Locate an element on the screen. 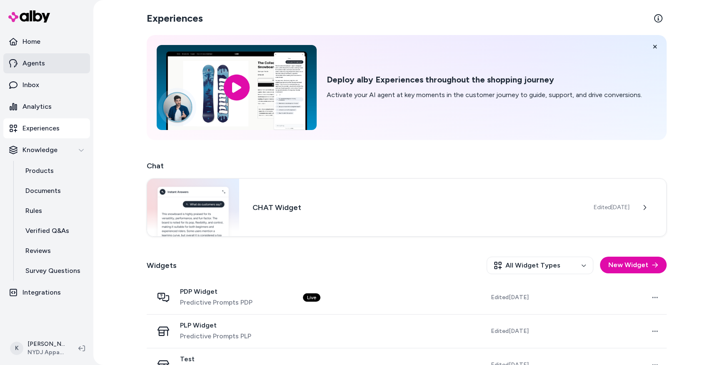 The width and height of the screenshot is (720, 365). p: Inbox is located at coordinates (31, 85).